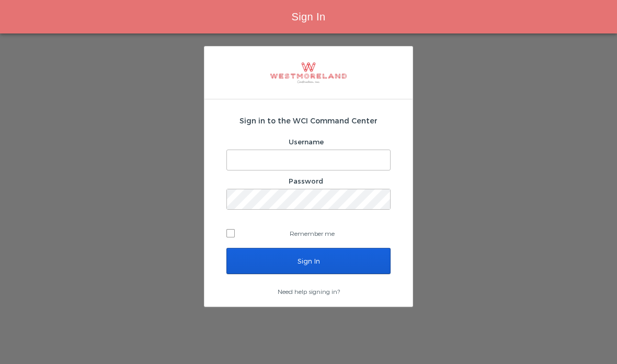 The height and width of the screenshot is (364, 617). Describe the element at coordinates (309, 261) in the screenshot. I see `input: Sign In` at that location.